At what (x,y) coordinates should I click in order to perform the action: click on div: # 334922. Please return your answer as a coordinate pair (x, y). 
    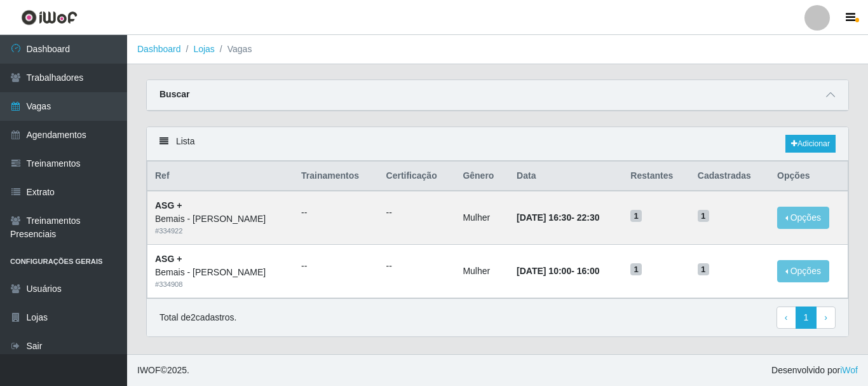
    Looking at the image, I should click on (221, 230).